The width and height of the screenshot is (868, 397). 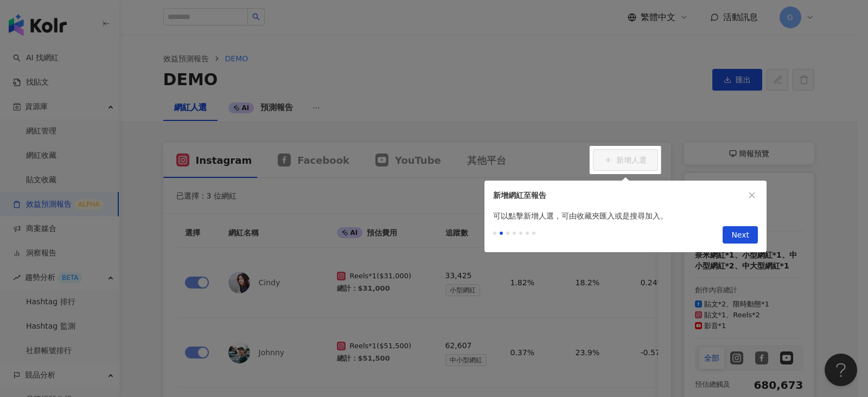 I want to click on span: close, so click(x=752, y=195).